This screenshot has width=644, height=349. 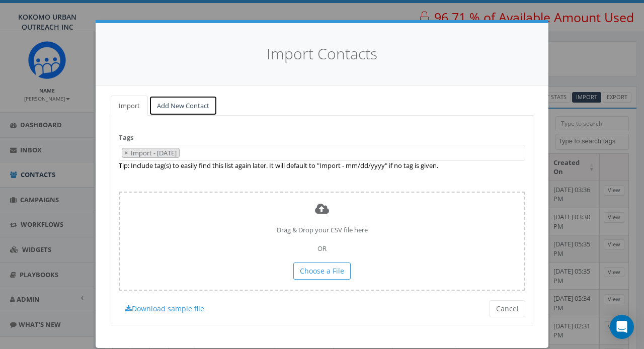 What do you see at coordinates (322, 270) in the screenshot?
I see `span: Choose a File` at bounding box center [322, 270].